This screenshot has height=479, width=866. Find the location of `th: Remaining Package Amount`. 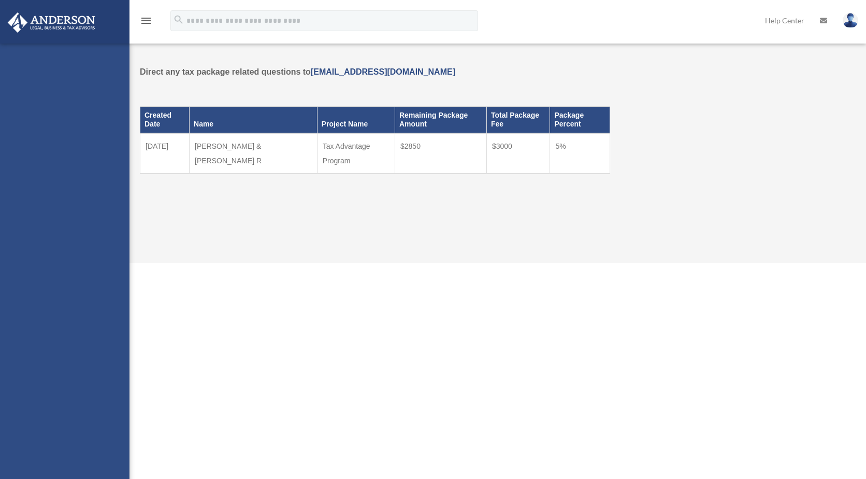

th: Remaining Package Amount is located at coordinates (440, 120).